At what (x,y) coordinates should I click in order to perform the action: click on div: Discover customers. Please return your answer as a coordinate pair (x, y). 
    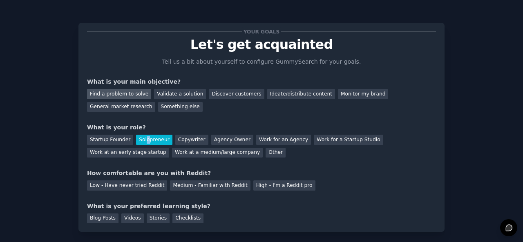
    Looking at the image, I should click on (236, 94).